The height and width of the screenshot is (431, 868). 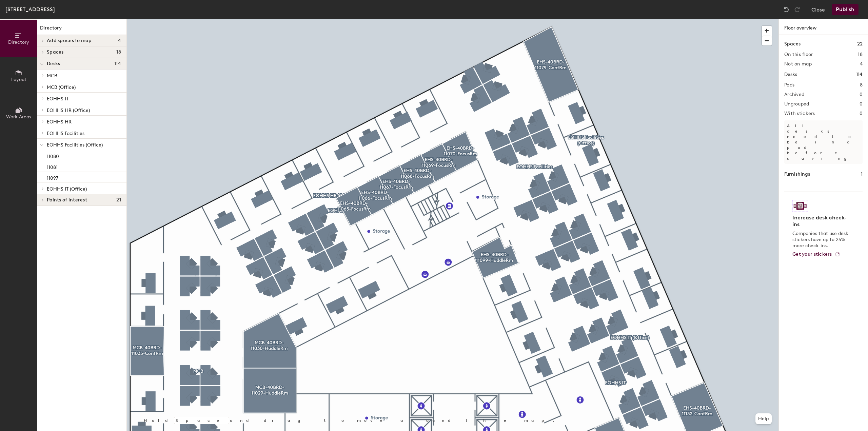 What do you see at coordinates (61, 87) in the screenshot?
I see `span: MCB (Office)` at bounding box center [61, 87].